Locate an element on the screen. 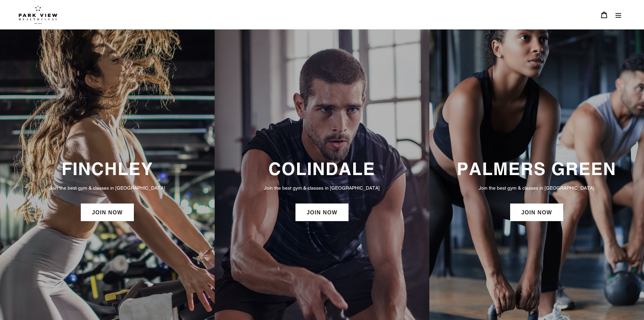  a: JOIN NOW: Palmers Green Membership is located at coordinates (536, 212).